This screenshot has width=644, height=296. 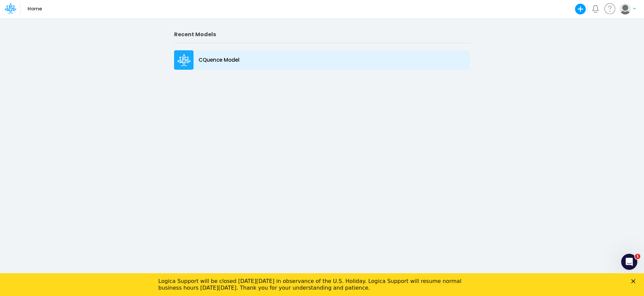 What do you see at coordinates (635, 8) in the screenshot?
I see `div: Close` at bounding box center [635, 8].